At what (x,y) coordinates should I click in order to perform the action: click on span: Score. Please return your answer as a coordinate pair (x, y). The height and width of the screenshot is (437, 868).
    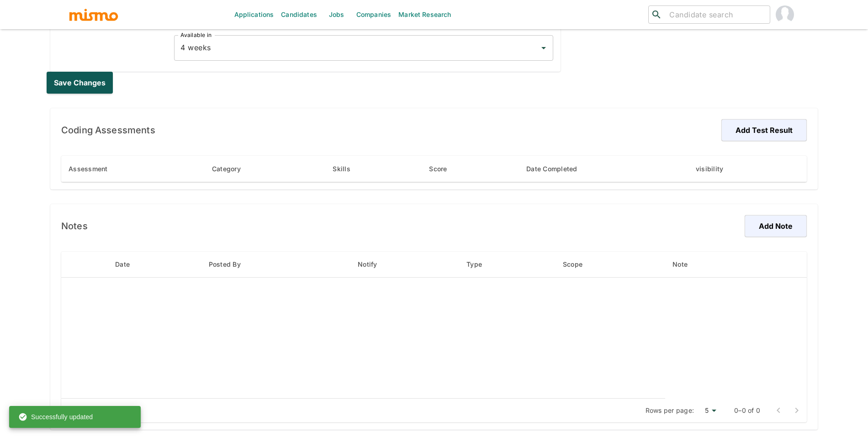
    Looking at the image, I should click on (444, 169).